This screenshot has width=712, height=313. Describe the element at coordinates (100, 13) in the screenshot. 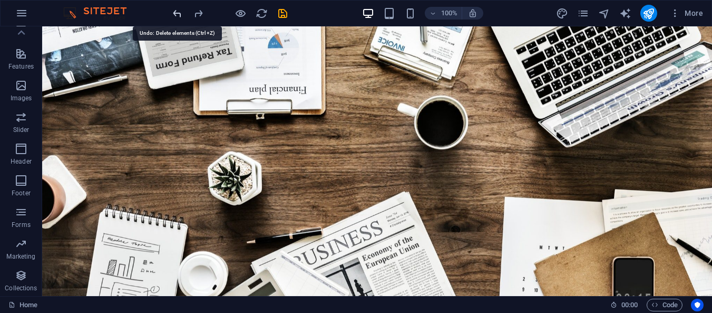

I see `img: Editor Logo` at that location.